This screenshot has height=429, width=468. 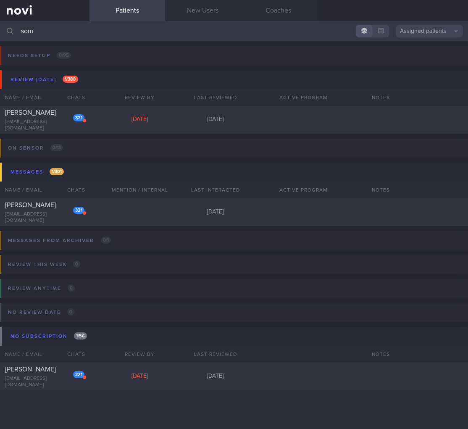 I want to click on button: Assigned patients, so click(x=430, y=31).